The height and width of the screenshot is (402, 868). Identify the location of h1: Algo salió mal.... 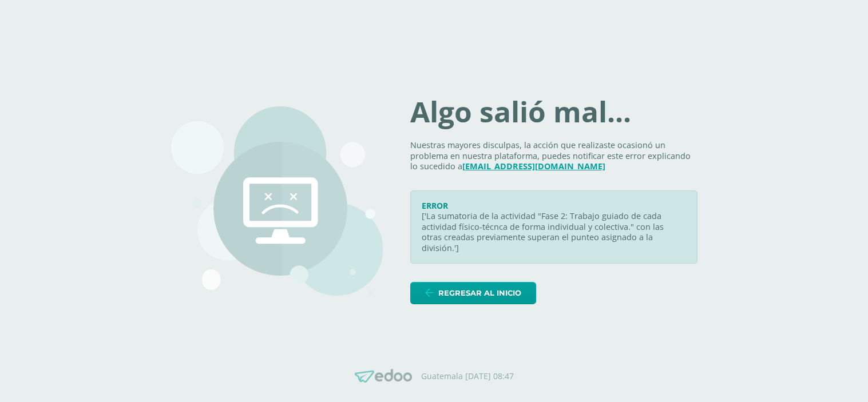
(553, 112).